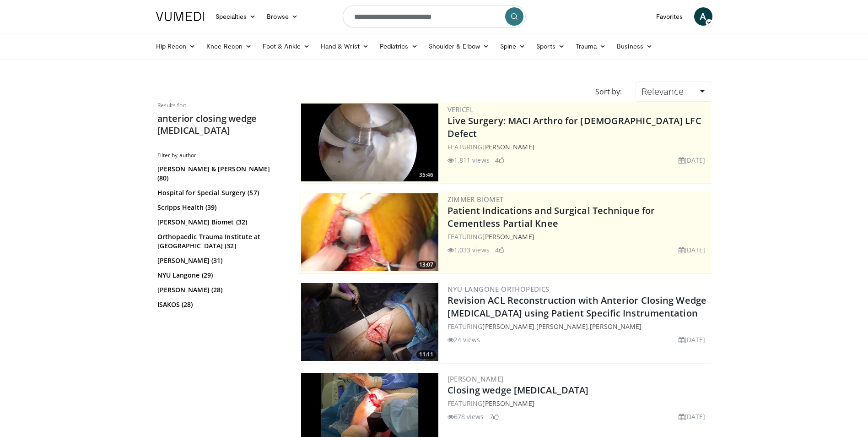  What do you see at coordinates (221, 304) in the screenshot?
I see `a: ISAKOS (28)` at bounding box center [221, 304].